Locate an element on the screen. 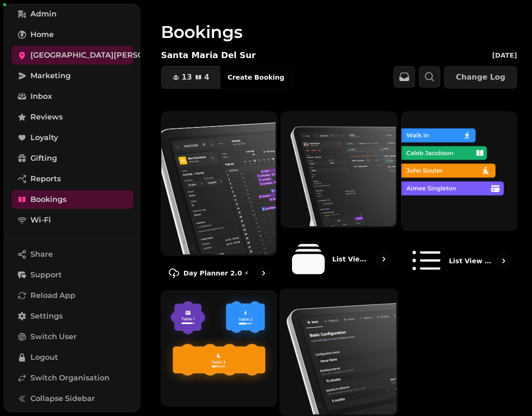  a: Reports is located at coordinates (73, 179).